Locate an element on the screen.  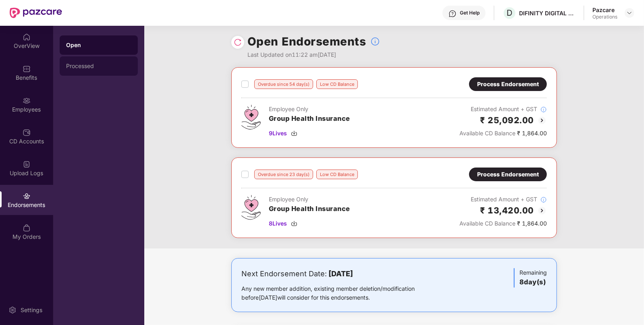
img: svg+xml;base64,PHN2ZyBpZD0iTXlfT3JkZXJzIiBkYXRhLW5hbWU9Ik15IE9yZGVycyIgeG1sbnM9Imh0dHA6Ly93d3cudz... is located at coordinates (27, 228).